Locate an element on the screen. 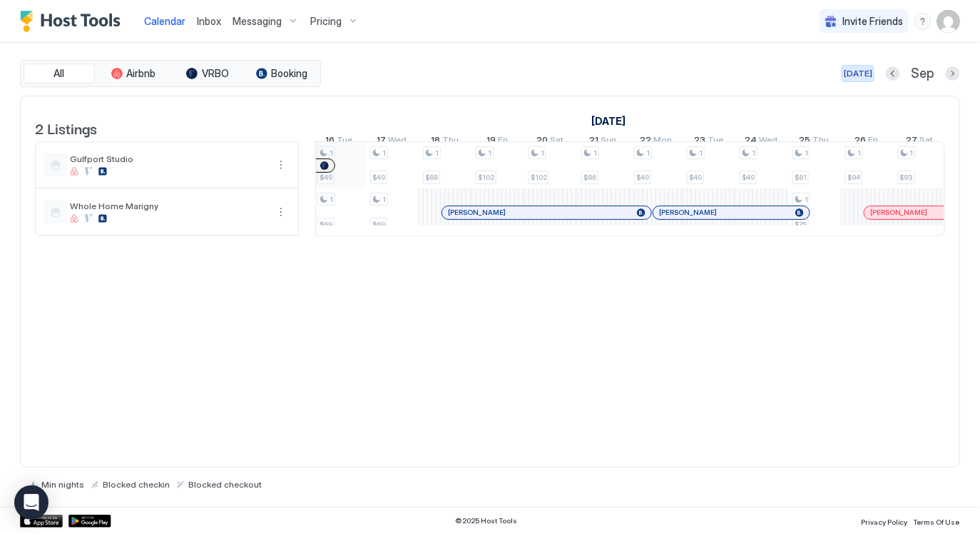 The image size is (980, 534). div: Host Tools Logo is located at coordinates (73, 21).